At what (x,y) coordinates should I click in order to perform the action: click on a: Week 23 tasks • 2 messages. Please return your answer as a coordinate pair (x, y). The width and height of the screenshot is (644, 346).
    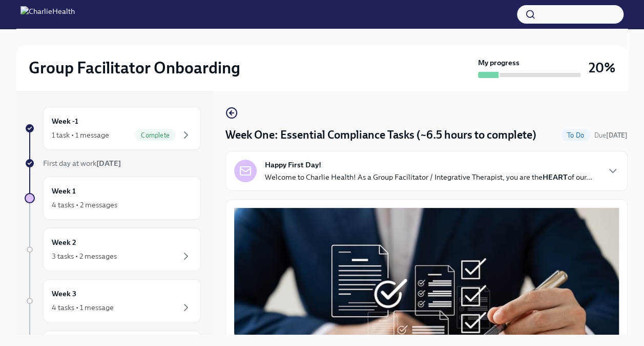
    Looking at the image, I should click on (113, 249).